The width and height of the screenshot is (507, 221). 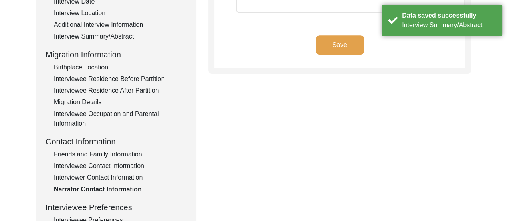 I want to click on div: Friends and Family Information, so click(x=120, y=154).